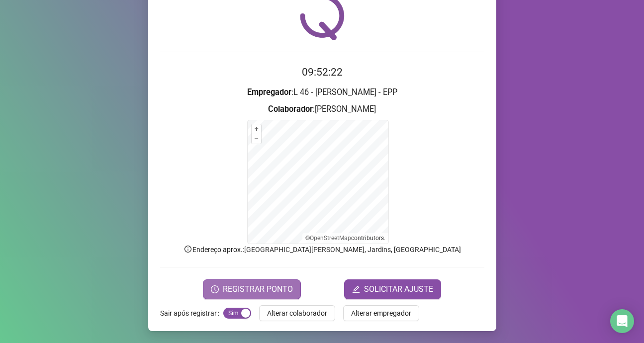 This screenshot has height=343, width=644. Describe the element at coordinates (252, 289) in the screenshot. I see `button: REGISTRAR PONTO` at that location.